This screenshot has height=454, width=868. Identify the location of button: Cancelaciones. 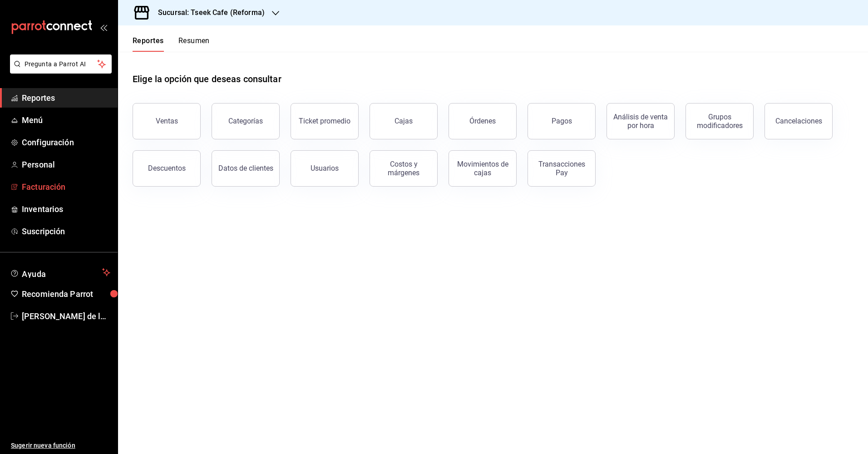
(798, 121).